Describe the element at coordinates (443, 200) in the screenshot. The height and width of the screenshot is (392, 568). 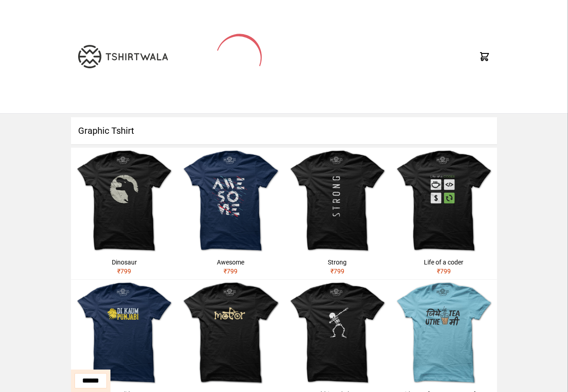
I see `img: life-of-a-coder.jpg` at that location.